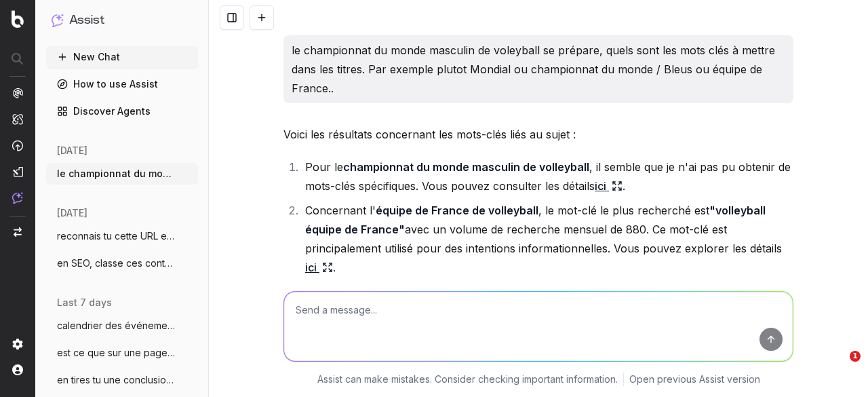 The height and width of the screenshot is (397, 868). Describe the element at coordinates (466, 167) in the screenshot. I see `strong: championnat du monde masculin de volleyball` at that location.